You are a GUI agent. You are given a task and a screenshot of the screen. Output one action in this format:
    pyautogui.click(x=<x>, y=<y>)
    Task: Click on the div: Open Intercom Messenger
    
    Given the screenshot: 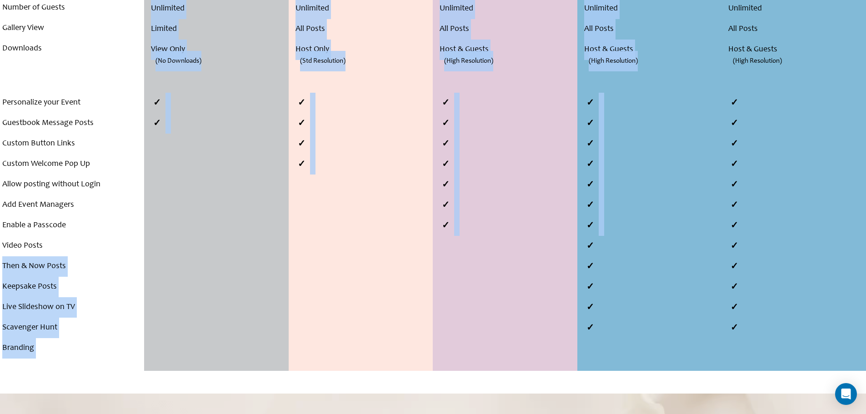 What is the action you would take?
    pyautogui.click(x=846, y=394)
    